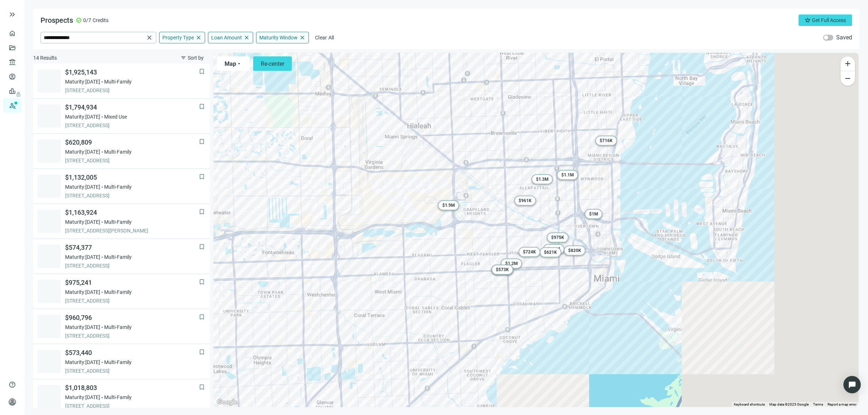 The image size is (868, 415). What do you see at coordinates (829, 20) in the screenshot?
I see `span: Get Full Access` at bounding box center [829, 20].